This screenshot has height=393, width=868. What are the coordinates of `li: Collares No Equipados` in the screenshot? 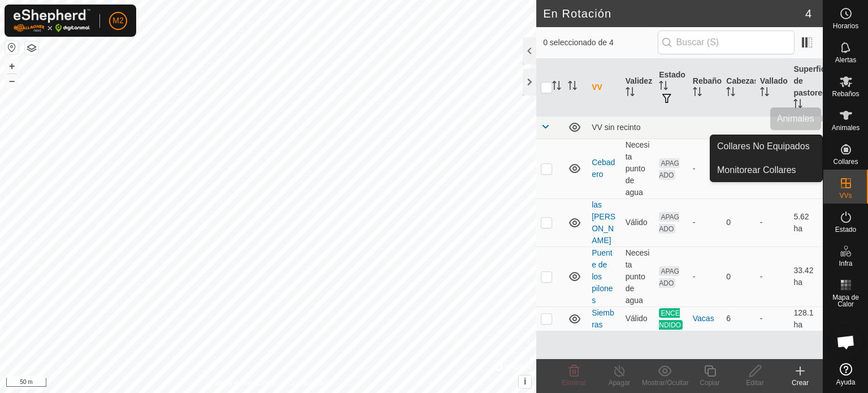 It's located at (766, 146).